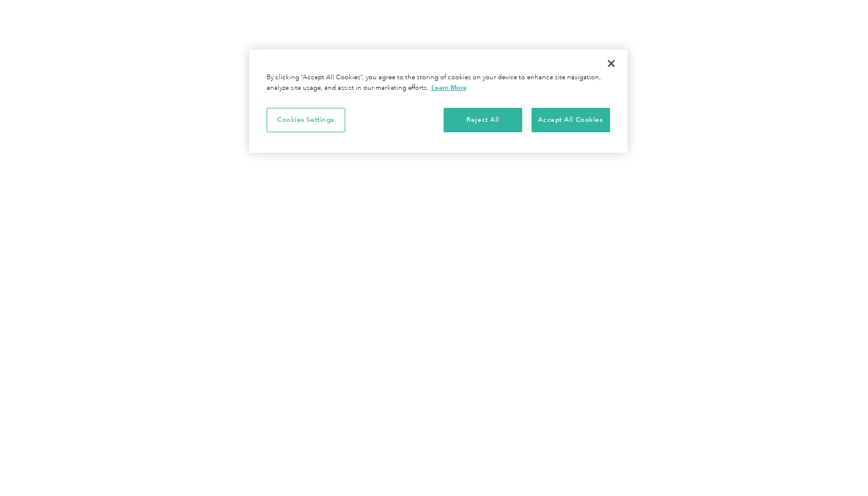 The height and width of the screenshot is (496, 868). Describe the element at coordinates (571, 120) in the screenshot. I see `button: Accept All Cookies` at that location.